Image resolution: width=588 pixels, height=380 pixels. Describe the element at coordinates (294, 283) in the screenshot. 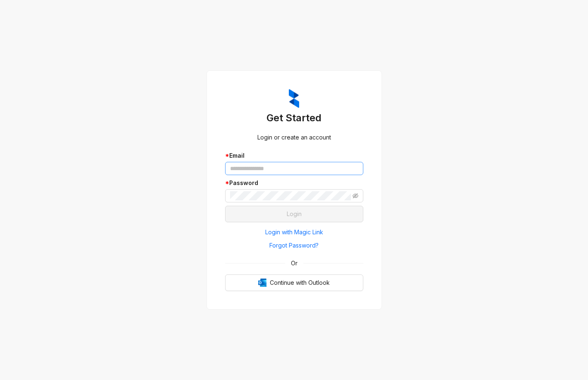

I see `button: OutlookContinue with Outlook` at that location.